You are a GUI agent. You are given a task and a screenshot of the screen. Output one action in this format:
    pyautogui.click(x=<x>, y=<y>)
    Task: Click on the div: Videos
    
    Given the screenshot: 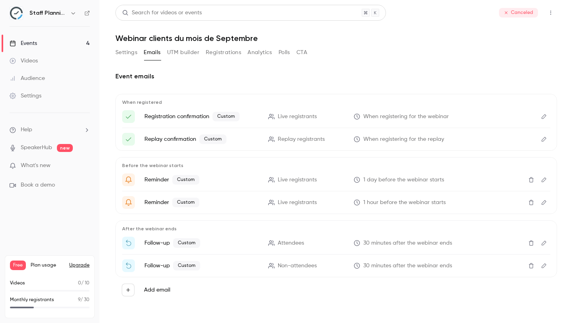 What is the action you would take?
    pyautogui.click(x=23, y=61)
    